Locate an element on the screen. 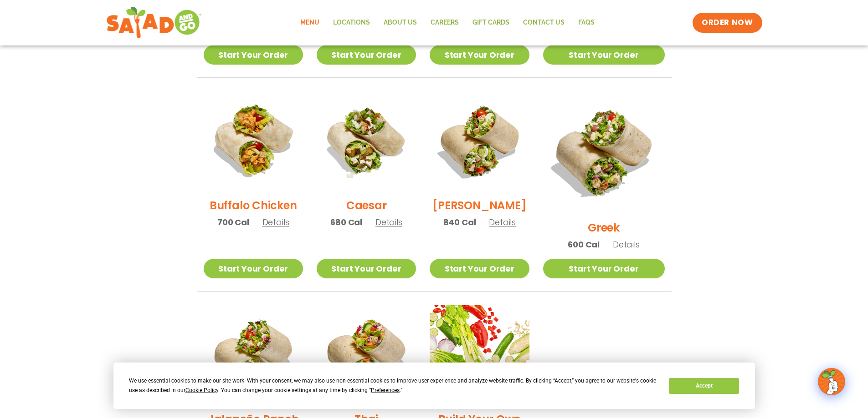 This screenshot has height=418, width=868. img: Product photo for Thai Wrap is located at coordinates (366, 355).